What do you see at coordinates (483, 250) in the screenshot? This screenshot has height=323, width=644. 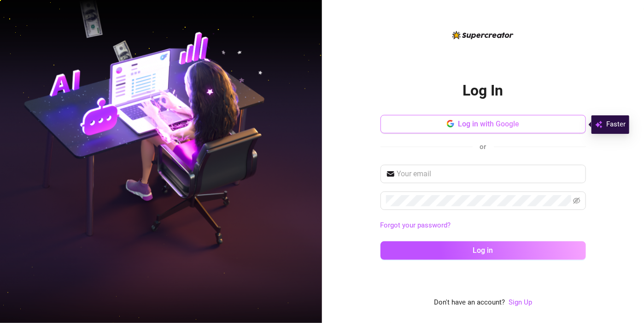 I see `button: Log in` at bounding box center [483, 250].